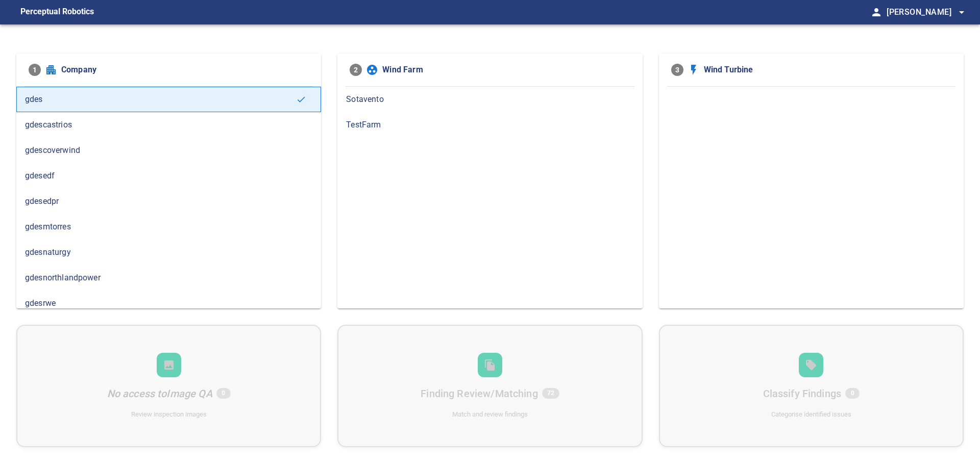 The image size is (980, 468). I want to click on figcaption: Perceptual Robotics, so click(57, 13).